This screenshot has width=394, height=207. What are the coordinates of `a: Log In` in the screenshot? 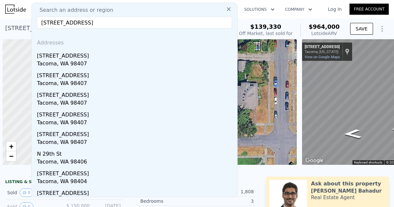 It's located at (335, 9).